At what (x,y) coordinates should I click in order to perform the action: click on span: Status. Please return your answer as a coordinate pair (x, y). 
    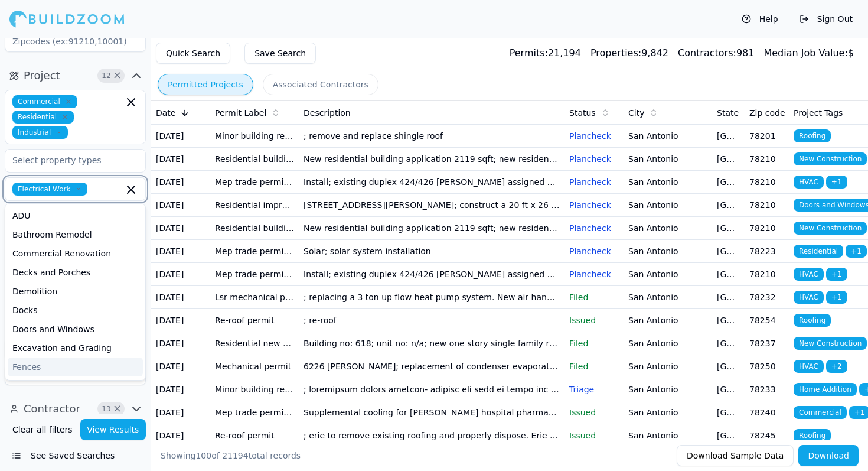
    Looking at the image, I should click on (582, 113).